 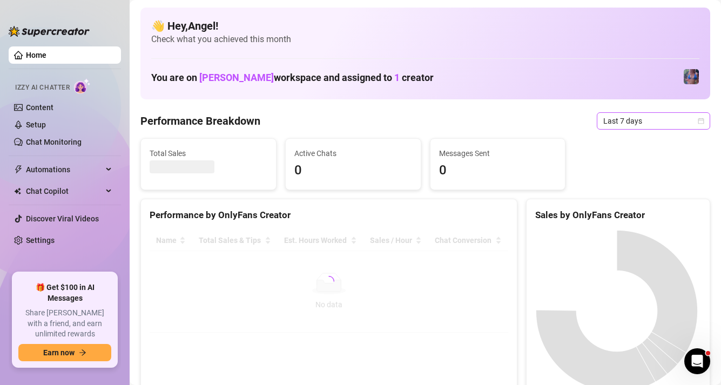 I want to click on span: Earn now, so click(x=59, y=353).